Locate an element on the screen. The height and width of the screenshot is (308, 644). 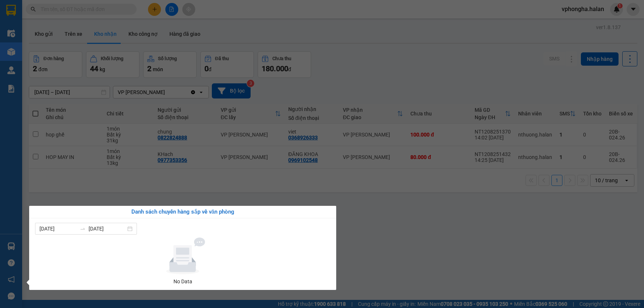
div: No Data is located at coordinates (182, 281).